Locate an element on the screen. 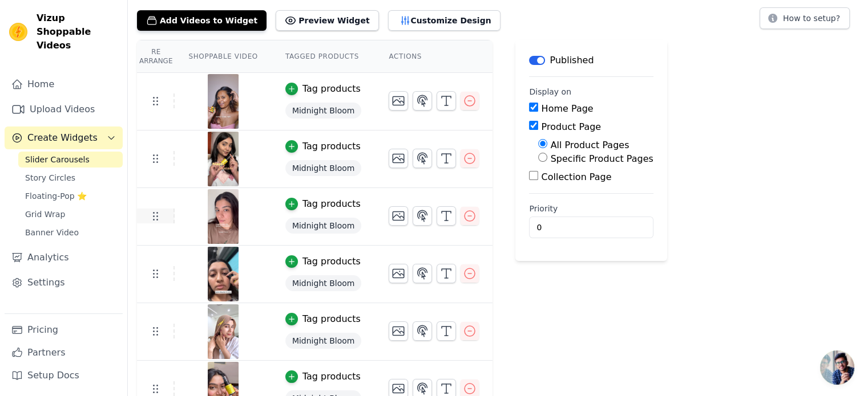 Image resolution: width=868 pixels, height=396 pixels. a: Partners is located at coordinates (63, 353).